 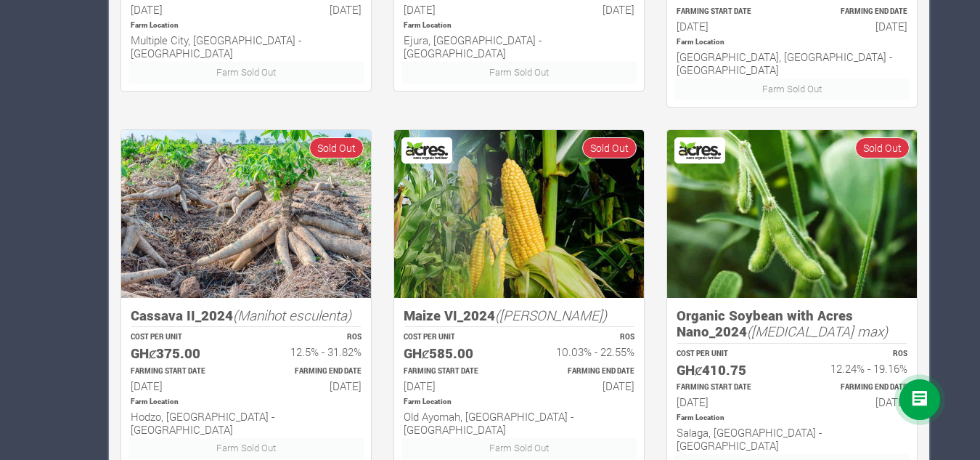 What do you see at coordinates (246, 315) in the screenshot?
I see `h5: Cassava II_2024` at bounding box center [246, 315].